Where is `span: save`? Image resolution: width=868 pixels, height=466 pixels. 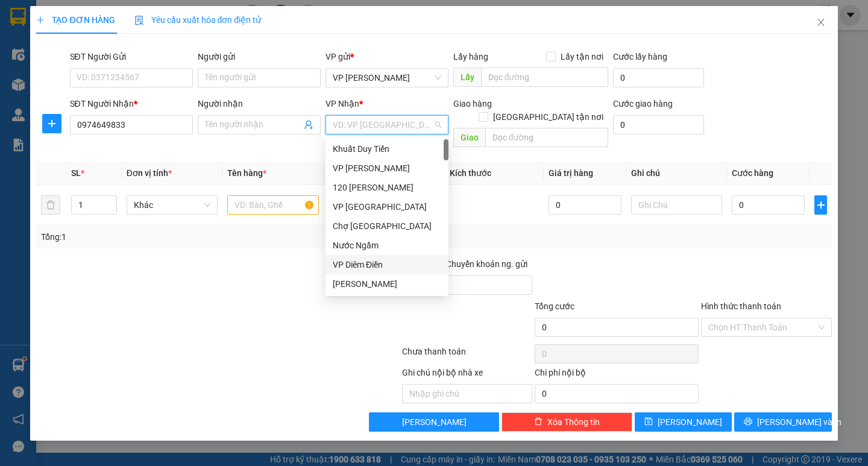 span: save is located at coordinates (649, 422).